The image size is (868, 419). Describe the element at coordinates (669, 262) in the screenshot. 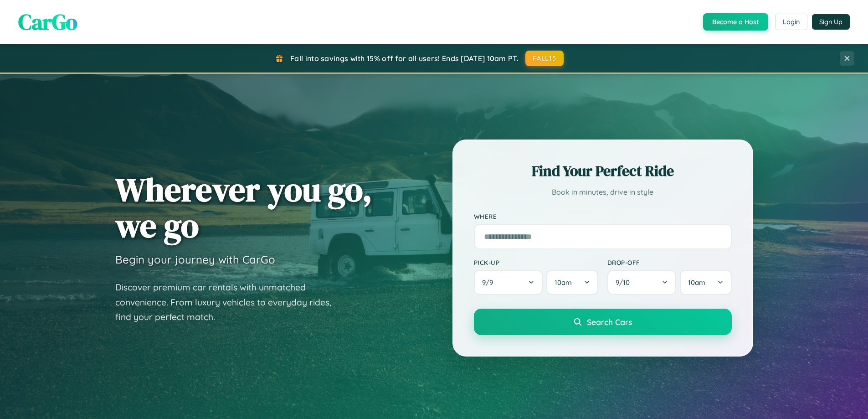

I see `label: Drop-off` at that location.